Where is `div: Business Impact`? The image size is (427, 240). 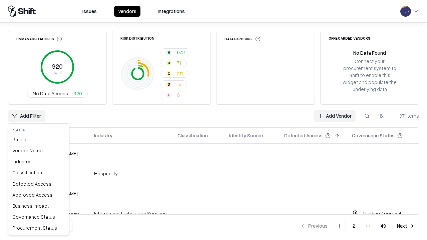
div: Business Impact is located at coordinates (39, 206).